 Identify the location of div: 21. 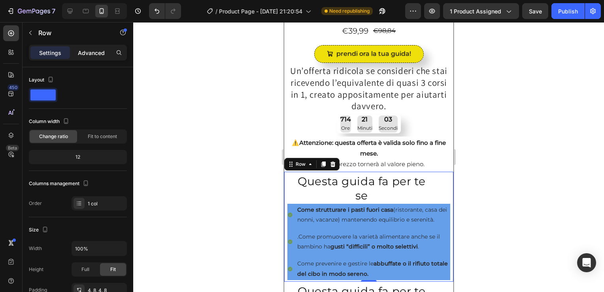
(81, 97).